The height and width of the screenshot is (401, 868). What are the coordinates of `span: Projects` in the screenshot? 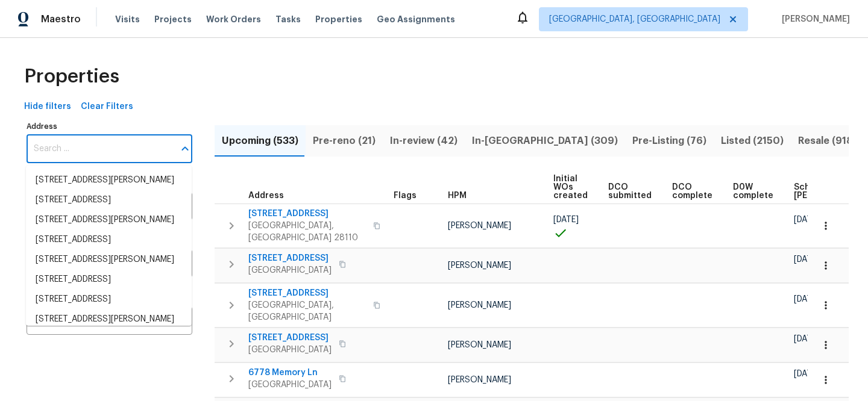 It's located at (173, 19).